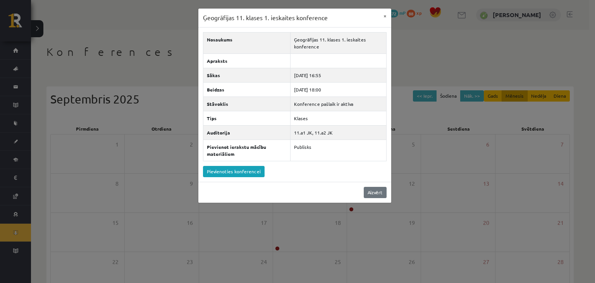 The height and width of the screenshot is (283, 595). What do you see at coordinates (233, 171) in the screenshot?
I see `a: Pievienoties konferencei` at bounding box center [233, 171].